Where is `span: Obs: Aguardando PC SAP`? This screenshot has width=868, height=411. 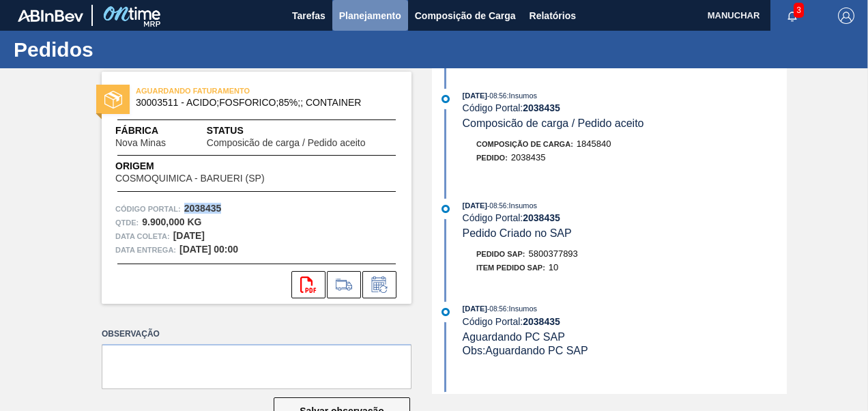
span: Obs: Aguardando PC SAP is located at coordinates (526, 350).